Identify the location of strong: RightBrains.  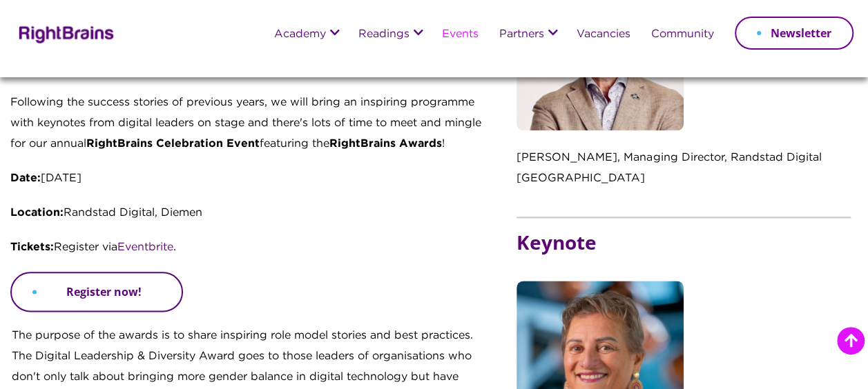
(119, 144).